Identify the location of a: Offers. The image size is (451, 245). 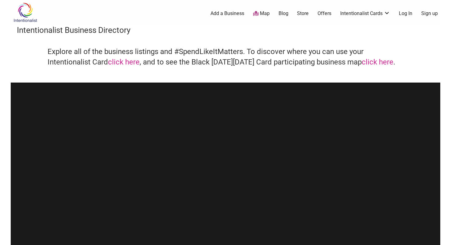
(325, 14).